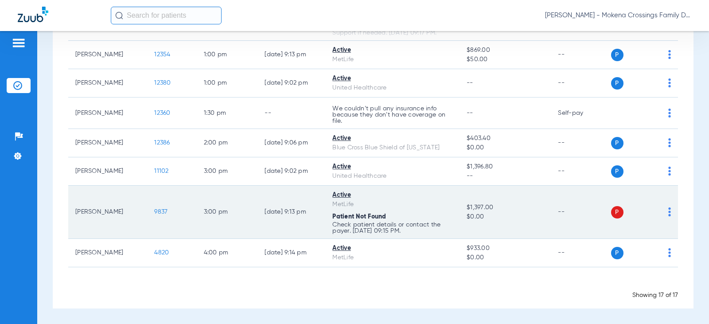 This screenshot has height=324, width=709. What do you see at coordinates (161, 253) in the screenshot?
I see `span: 4820` at bounding box center [161, 253].